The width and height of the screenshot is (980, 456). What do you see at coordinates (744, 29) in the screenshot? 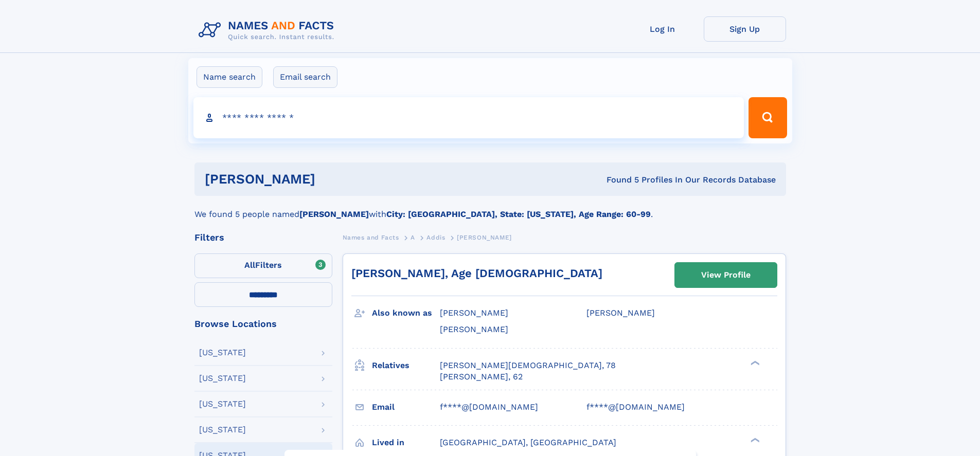
I see `a: Sign Up` at bounding box center [744, 29].